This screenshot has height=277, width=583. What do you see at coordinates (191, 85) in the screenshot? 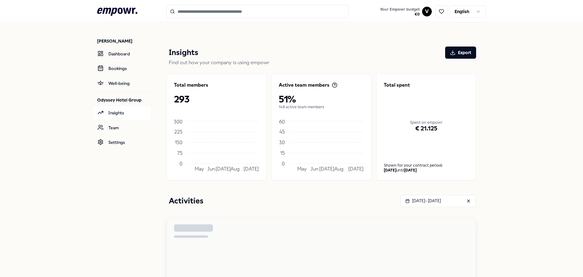
I see `p: Total members` at bounding box center [191, 85].